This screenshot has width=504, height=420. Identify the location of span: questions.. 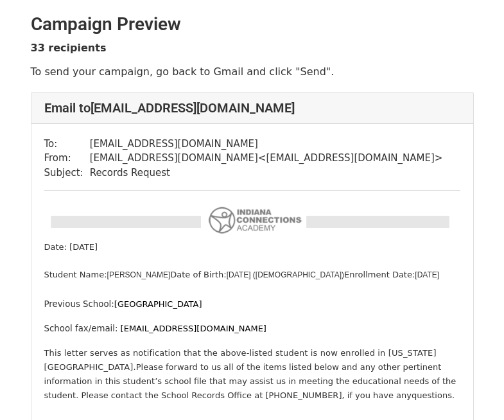
(433, 395).